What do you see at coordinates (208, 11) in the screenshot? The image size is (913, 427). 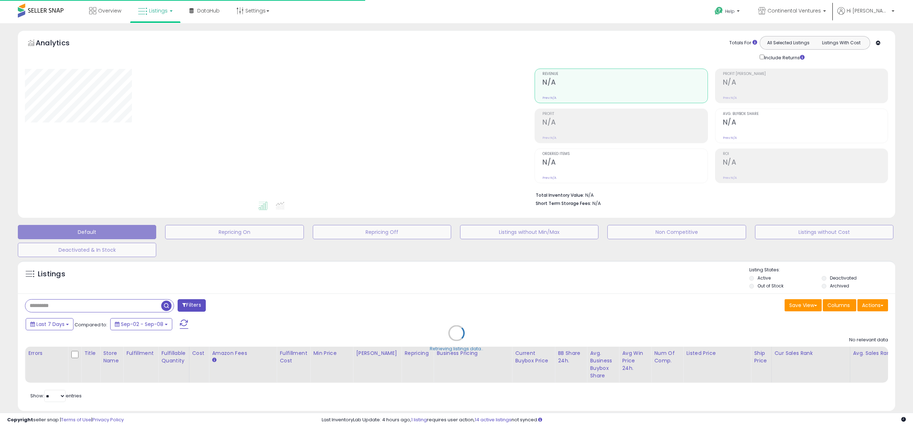 I see `span: DataHub` at bounding box center [208, 11].